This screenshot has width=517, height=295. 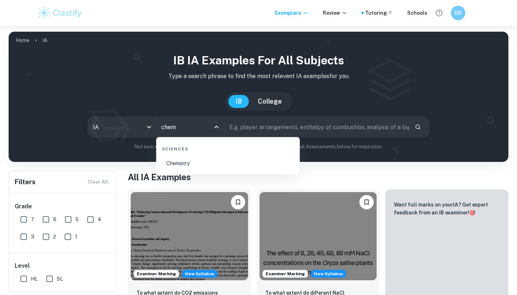 I want to click on a: Home, so click(x=23, y=40).